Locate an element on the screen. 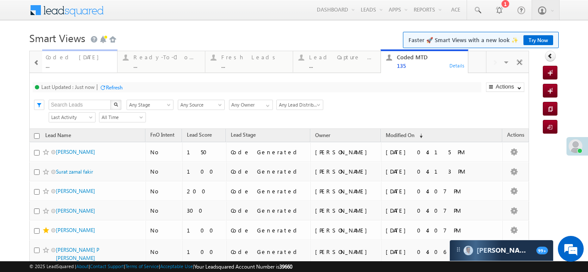 Image resolution: width=588 pixels, height=272 pixels. span: Your Leadsquared Account Number is is located at coordinates (243, 267).